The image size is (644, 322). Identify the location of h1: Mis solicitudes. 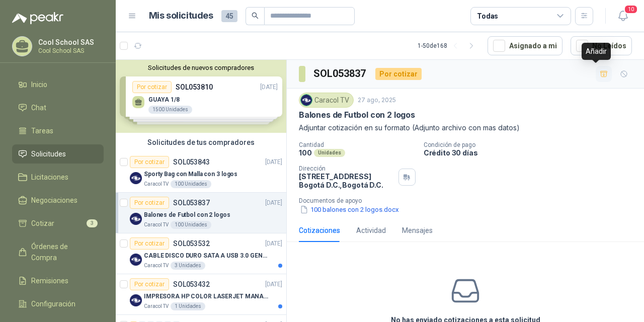
(182, 16).